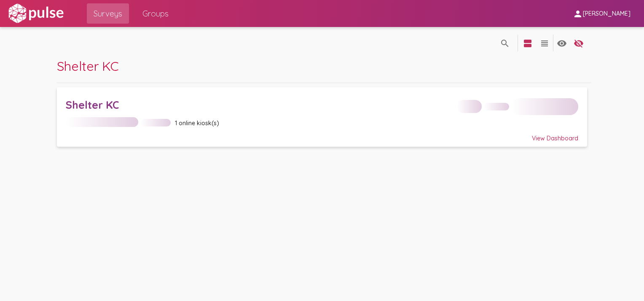 The image size is (644, 301). Describe the element at coordinates (321, 135) in the screenshot. I see `div: View Dashboard` at that location.